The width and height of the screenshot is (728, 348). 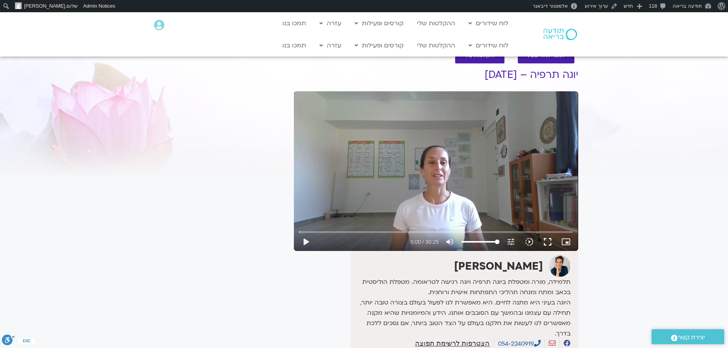 I want to click on a: 054-2240919, so click(x=520, y=344).